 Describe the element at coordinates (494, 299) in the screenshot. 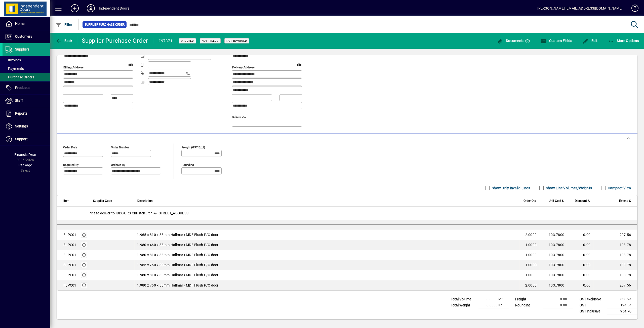

I see `td: 0.0000 M³` at that location.